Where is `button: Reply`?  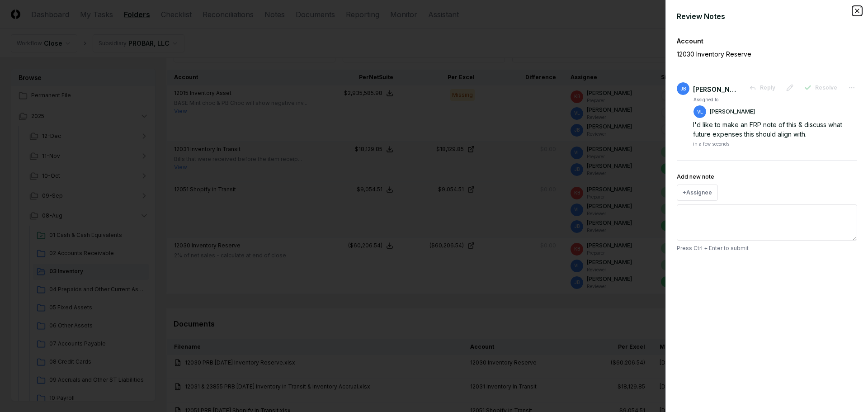 button: Reply is located at coordinates (762, 88).